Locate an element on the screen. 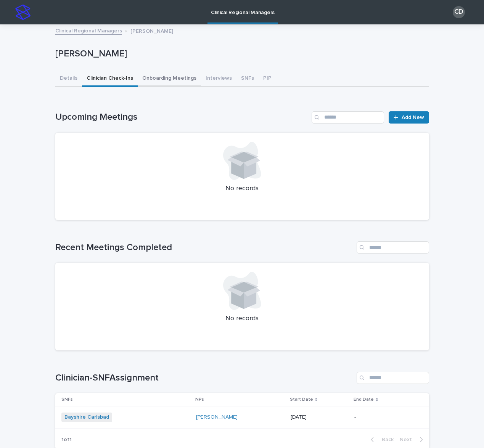 This screenshot has width=484, height=448. button: PIP is located at coordinates (267, 79).